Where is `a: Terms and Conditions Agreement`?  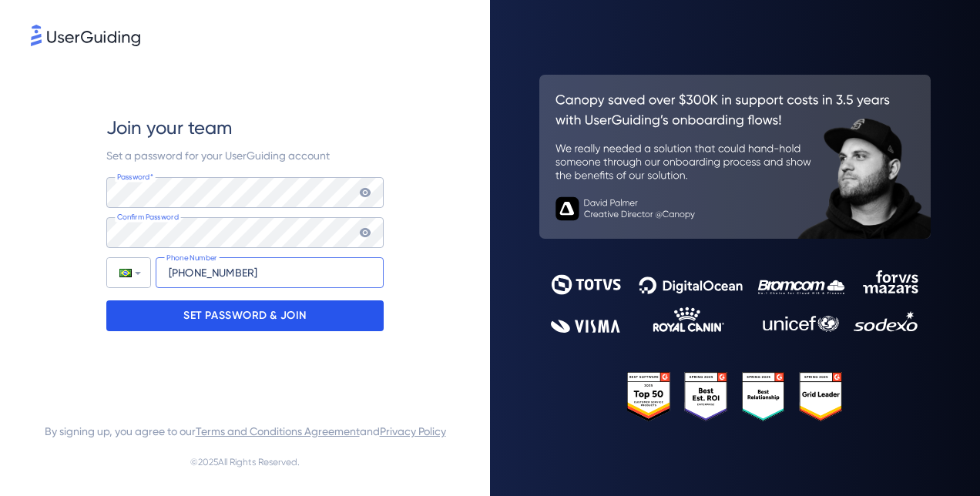 a: Terms and Conditions Agreement is located at coordinates (277, 431).